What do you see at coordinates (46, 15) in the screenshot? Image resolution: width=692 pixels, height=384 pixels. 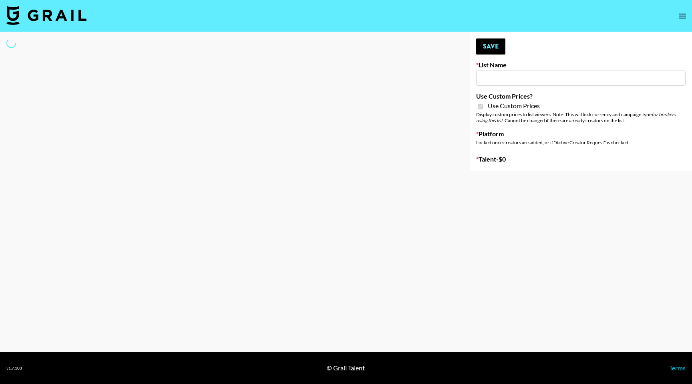 I see `img: Grail Talent` at bounding box center [46, 15].